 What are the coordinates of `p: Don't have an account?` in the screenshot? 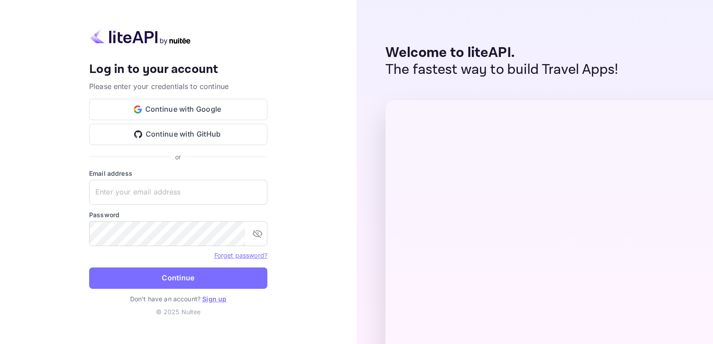 It's located at (178, 299).